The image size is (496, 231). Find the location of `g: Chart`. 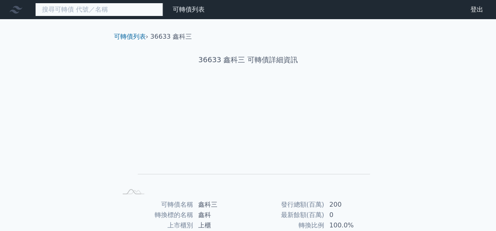

g: Chart is located at coordinates (250, 138).